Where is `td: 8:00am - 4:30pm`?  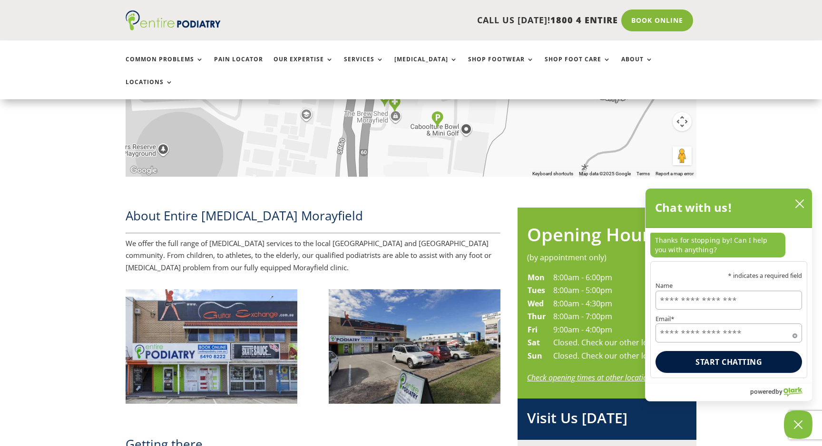
td: 8:00am - 4:30pm is located at coordinates (614, 304).